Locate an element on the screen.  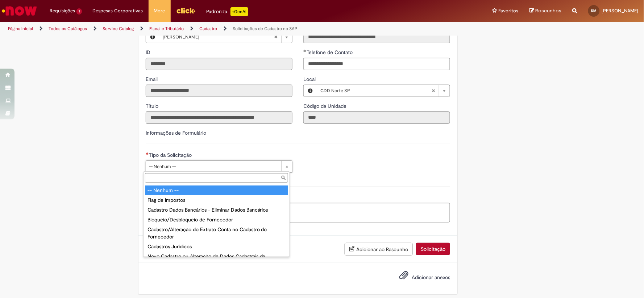
div: Cadastros Jurídicos is located at coordinates (216, 246).